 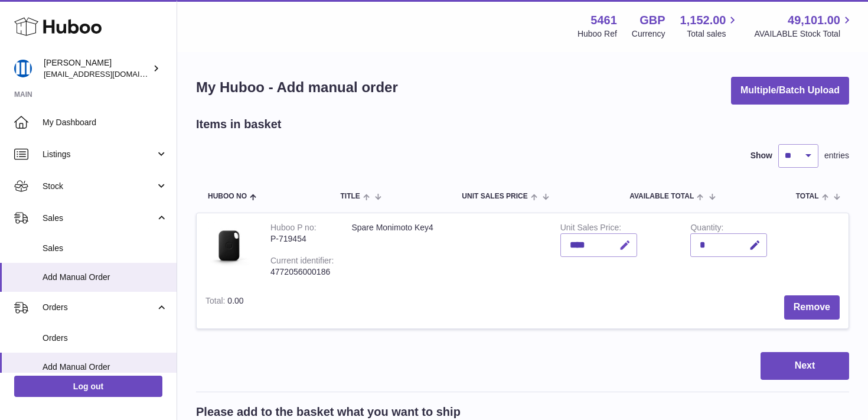 What do you see at coordinates (814, 20) in the screenshot?
I see `span: 49,101.00` at bounding box center [814, 20].